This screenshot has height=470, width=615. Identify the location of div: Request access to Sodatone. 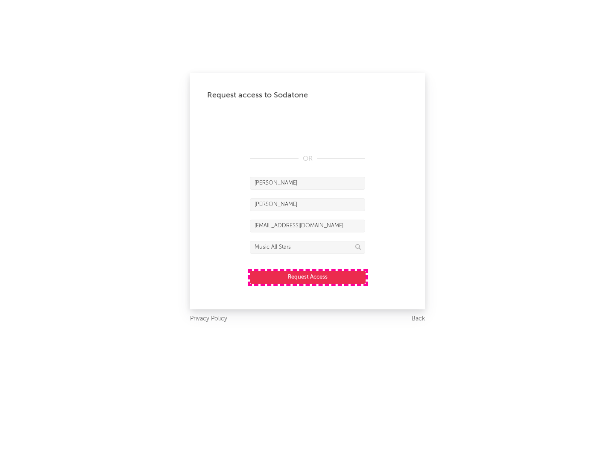
(308, 95).